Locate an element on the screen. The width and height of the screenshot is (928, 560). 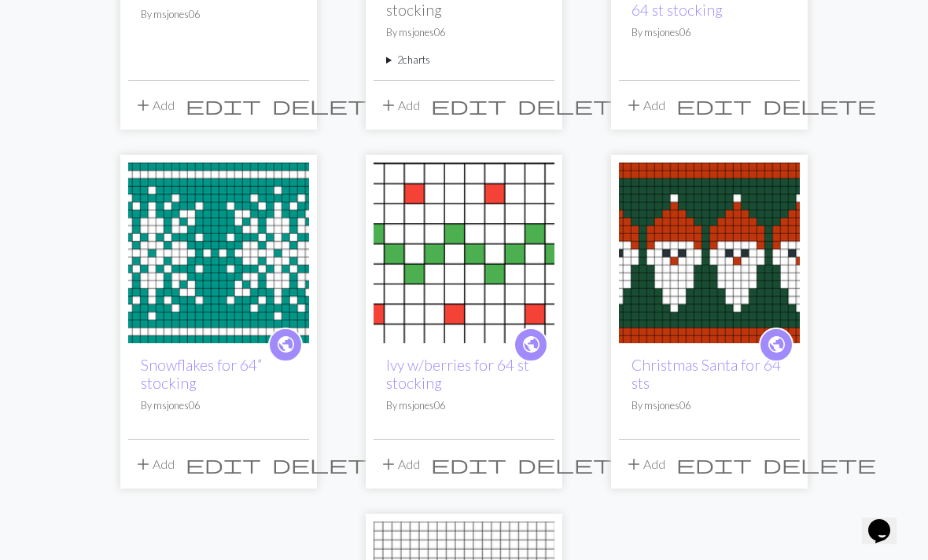
summary: 2charts is located at coordinates (464, 60).